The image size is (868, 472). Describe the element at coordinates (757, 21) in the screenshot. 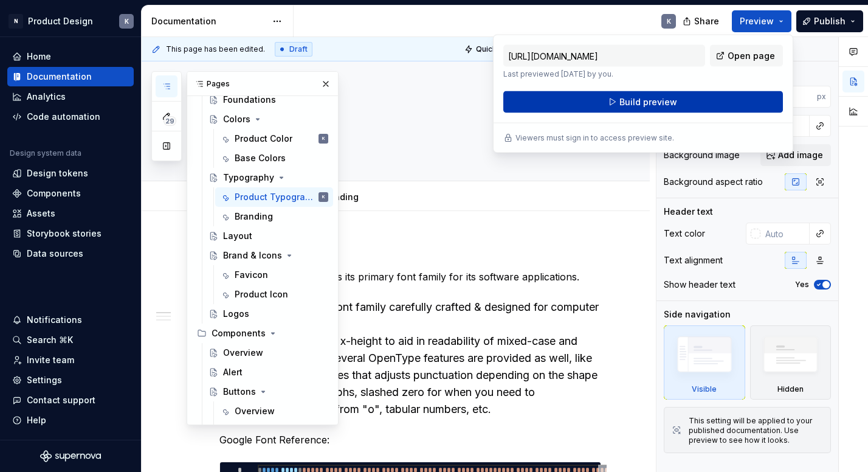

I see `span: Preview` at that location.